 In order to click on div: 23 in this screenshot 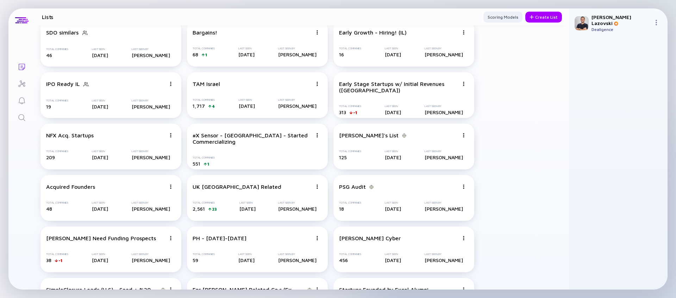, I will do `click(214, 209)`.